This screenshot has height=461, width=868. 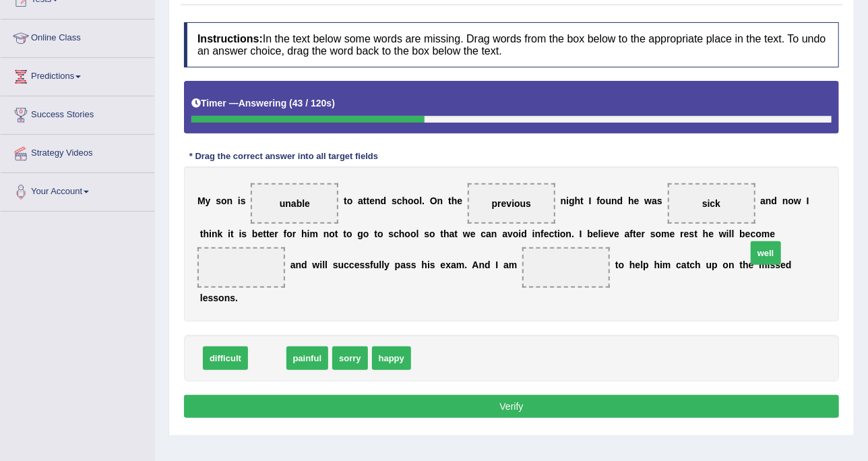 I want to click on span: painful, so click(x=307, y=358).